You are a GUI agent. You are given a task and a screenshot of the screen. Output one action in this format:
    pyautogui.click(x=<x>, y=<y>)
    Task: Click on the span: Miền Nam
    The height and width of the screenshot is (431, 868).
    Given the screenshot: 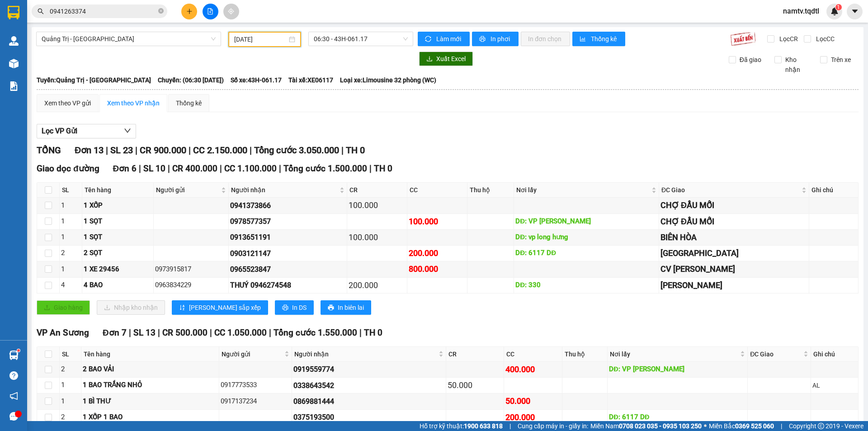 What is the action you would take?
    pyautogui.click(x=646, y=426)
    